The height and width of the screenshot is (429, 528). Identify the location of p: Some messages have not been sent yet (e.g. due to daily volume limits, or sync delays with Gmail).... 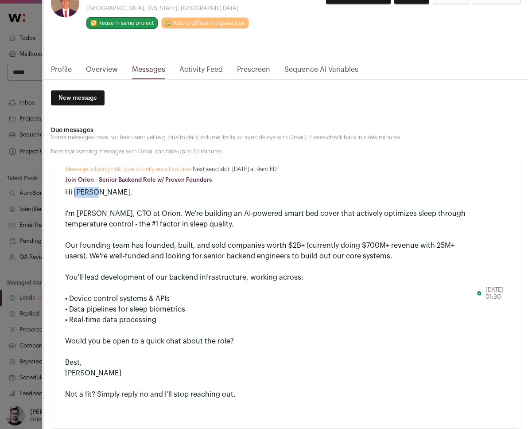
(286, 144).